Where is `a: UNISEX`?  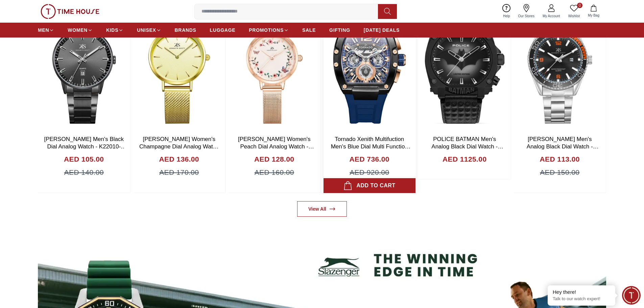 a: UNISEX is located at coordinates (149, 30).